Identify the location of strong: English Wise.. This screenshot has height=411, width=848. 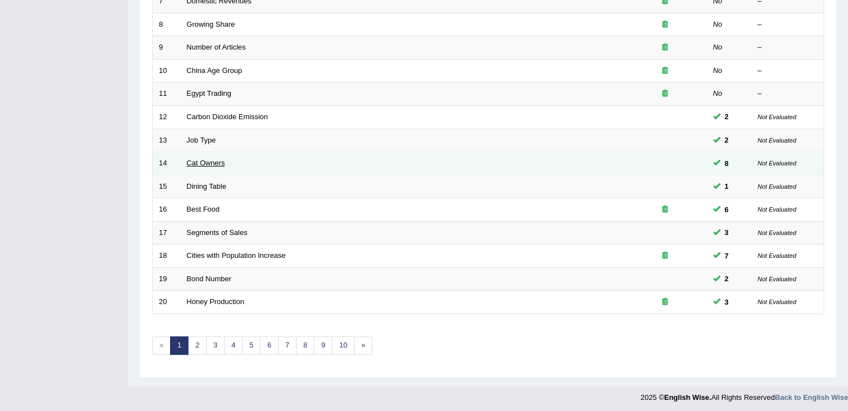
(687, 397).